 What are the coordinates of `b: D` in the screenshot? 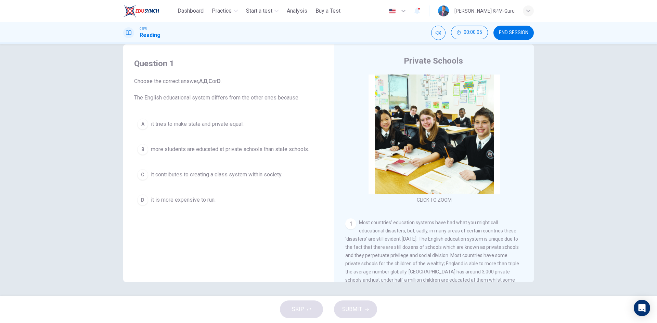 It's located at (219, 81).